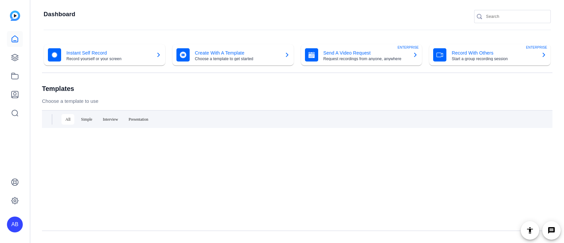  What do you see at coordinates (70, 89) in the screenshot?
I see `h1: Templates` at bounding box center [70, 89].